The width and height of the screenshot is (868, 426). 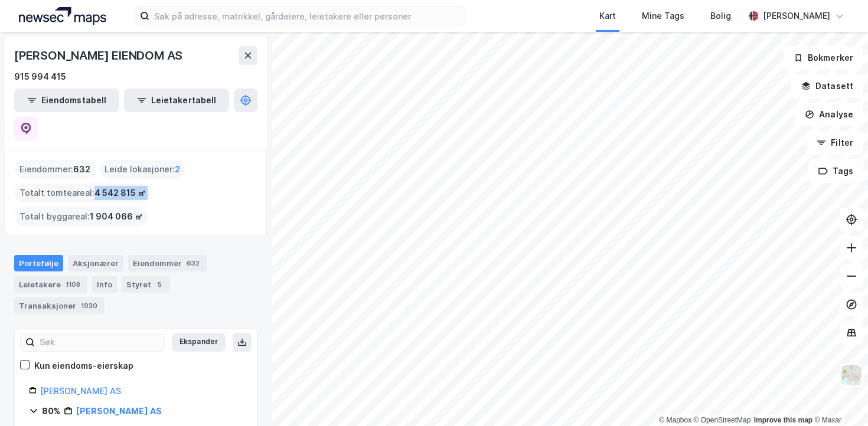 What do you see at coordinates (63, 16) in the screenshot?
I see `img: logo.a4113a55bc3d86da70a041830d287a7e.svg` at bounding box center [63, 16].